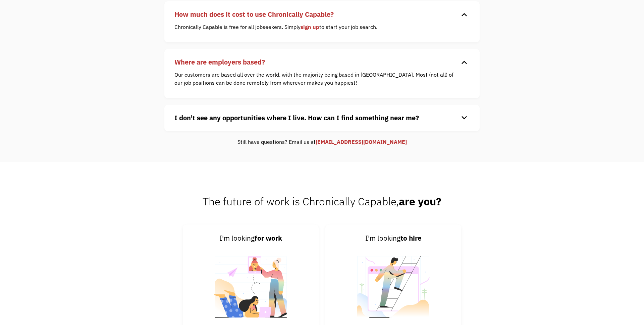 This screenshot has width=644, height=325. What do you see at coordinates (317, 27) in the screenshot?
I see `p: Chronically Capable is free for all jobseekers. Simply to start your job search.` at bounding box center [317, 27].